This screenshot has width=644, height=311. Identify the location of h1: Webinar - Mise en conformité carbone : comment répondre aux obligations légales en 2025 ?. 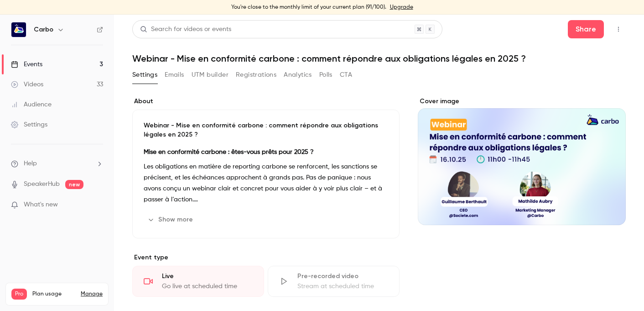
(379, 59).